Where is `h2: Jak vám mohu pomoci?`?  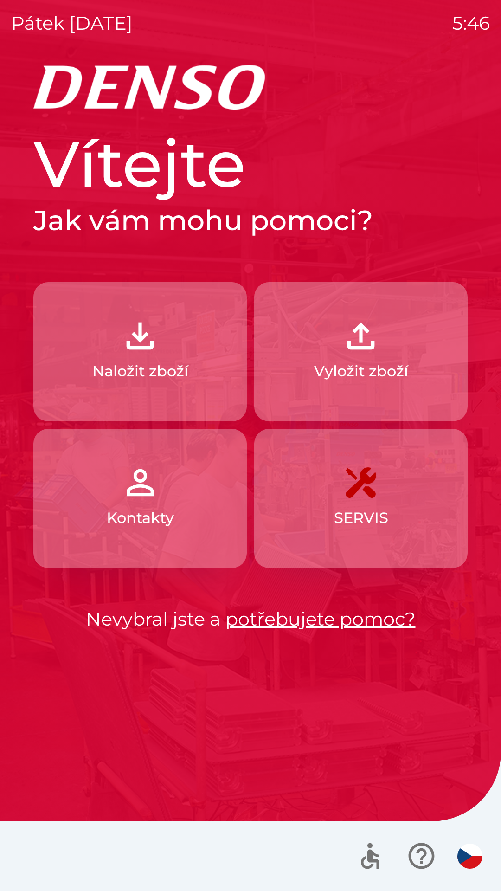
h2: Jak vám mohu pomoci? is located at coordinates (251, 220).